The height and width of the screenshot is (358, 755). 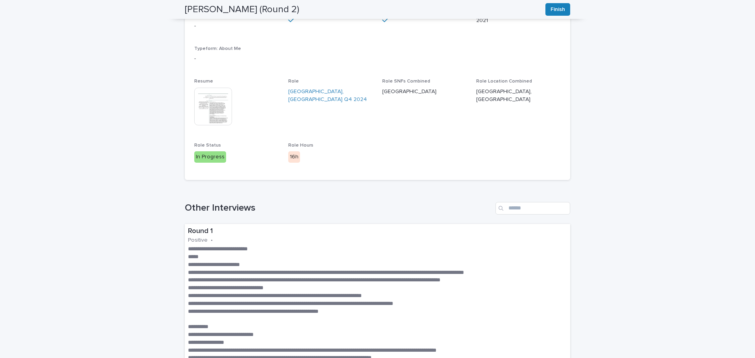 What do you see at coordinates (339, 208) in the screenshot?
I see `h1: Other Interviews` at bounding box center [339, 208].